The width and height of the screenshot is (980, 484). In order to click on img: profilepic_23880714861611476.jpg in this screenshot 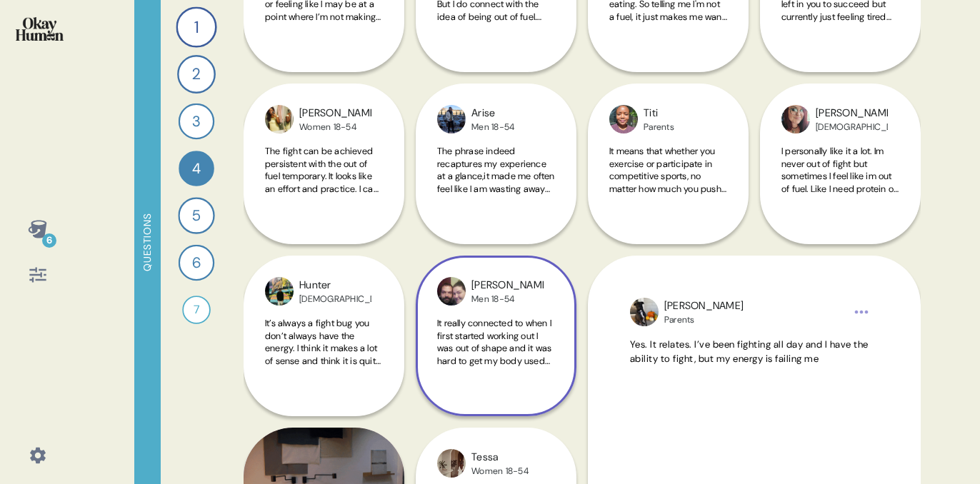, I will do `click(451, 464)`.